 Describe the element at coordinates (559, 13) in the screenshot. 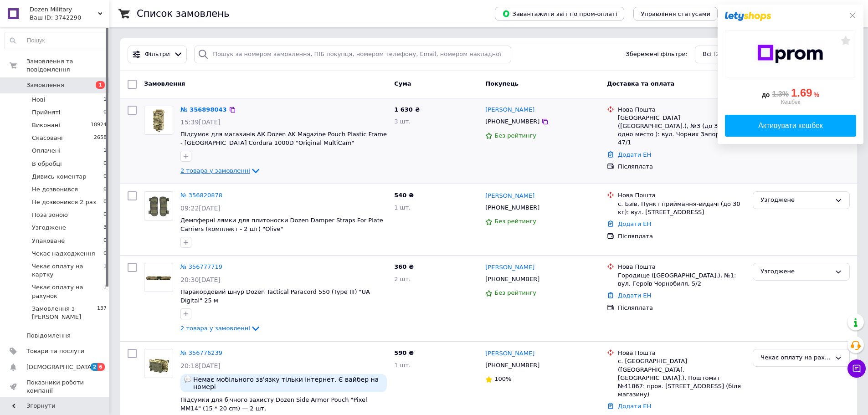

I see `span: Завантажити звіт по пром-оплаті` at that location.